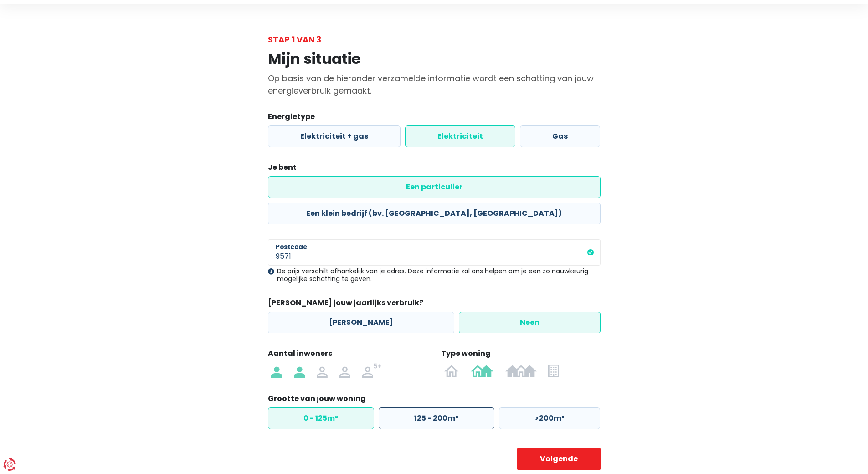  What do you see at coordinates (553, 370) in the screenshot?
I see `img: Appartement` at bounding box center [553, 370].